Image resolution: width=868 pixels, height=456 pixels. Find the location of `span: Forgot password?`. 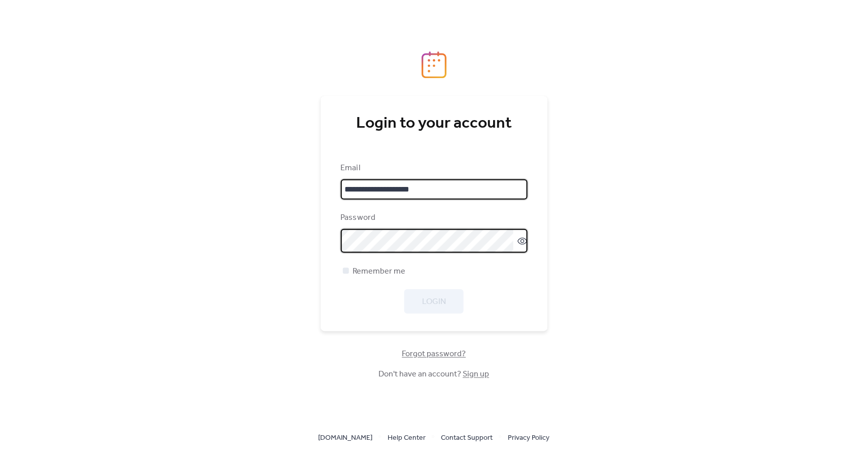

span: Forgot password? is located at coordinates (434, 354).